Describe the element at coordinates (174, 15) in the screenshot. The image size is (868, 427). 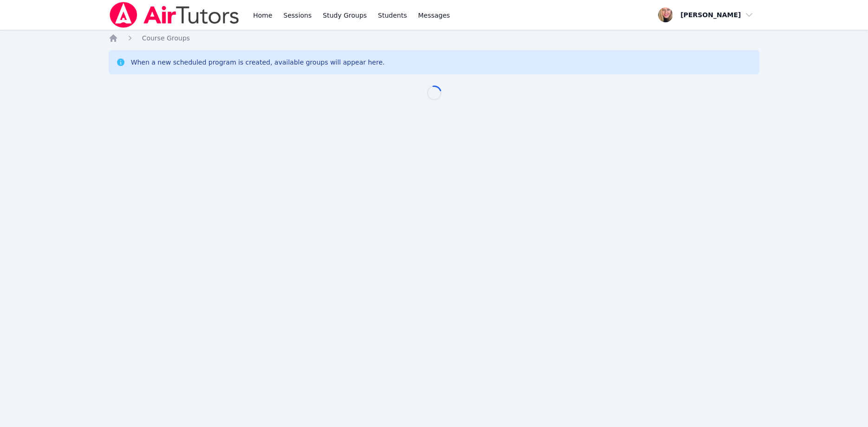
I see `img: Air Tutors` at that location.